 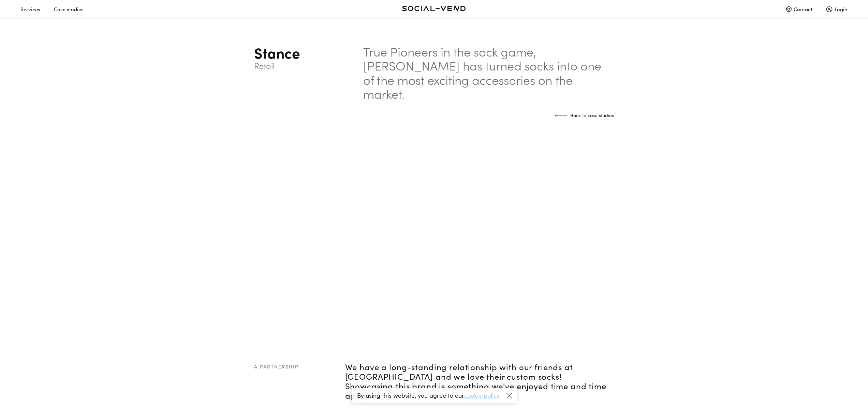 I want to click on h1: A Partnership, so click(x=294, y=383).